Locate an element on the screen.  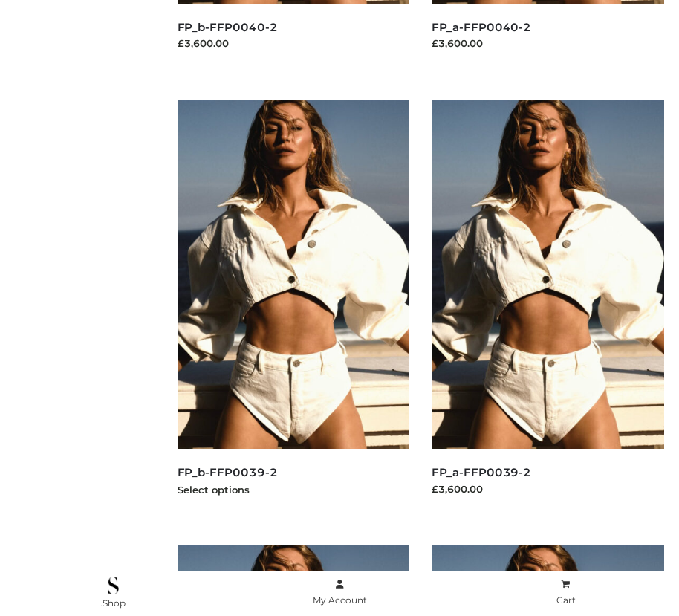
span: My Account is located at coordinates (340, 600).